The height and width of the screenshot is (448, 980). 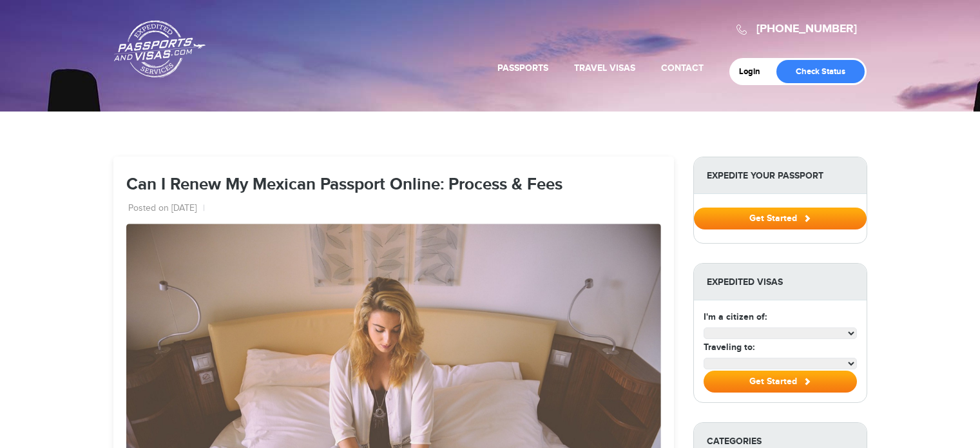 I want to click on a: Passports, so click(x=523, y=67).